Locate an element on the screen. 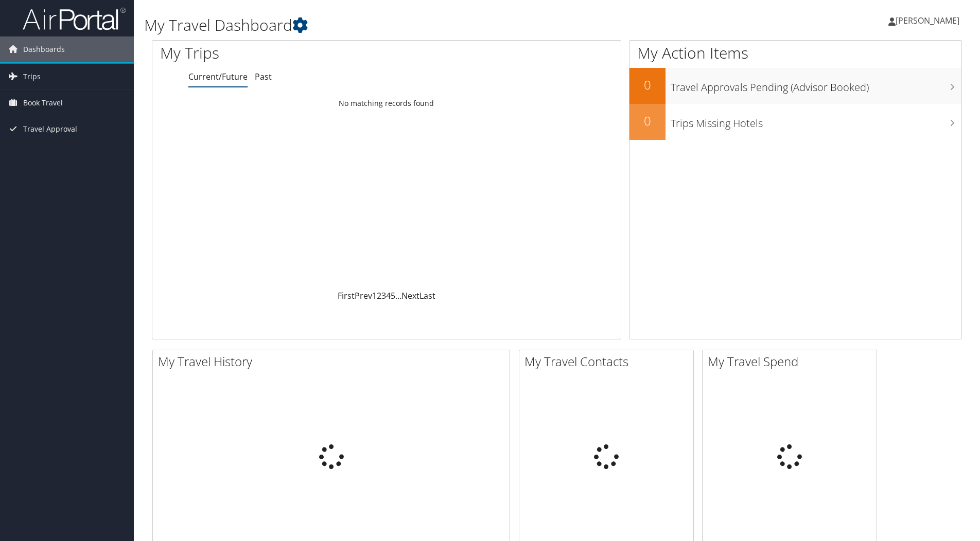  a: 2 is located at coordinates (379, 296).